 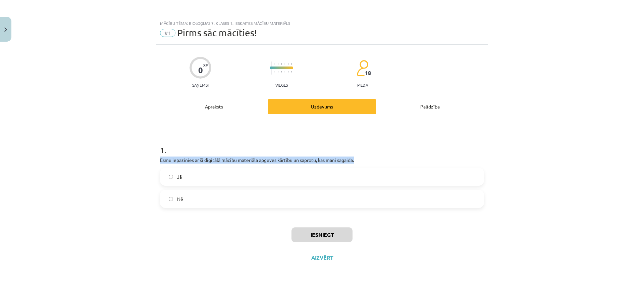 I want to click on img: icon-long-line-d9ea69661e0d244f92f715978eff75569469978d946b2353a9bb055b3ed8787d.svg, so click(x=272, y=68).